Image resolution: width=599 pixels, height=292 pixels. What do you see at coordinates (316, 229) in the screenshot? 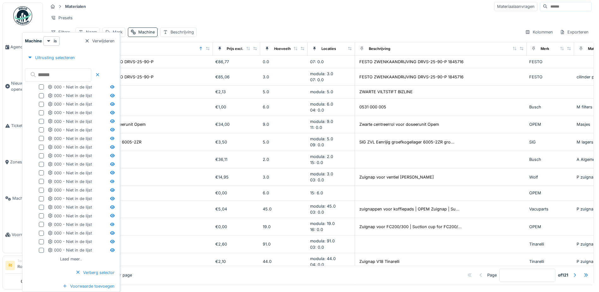
I see `span: 16: 0.0` at bounding box center [316, 229].